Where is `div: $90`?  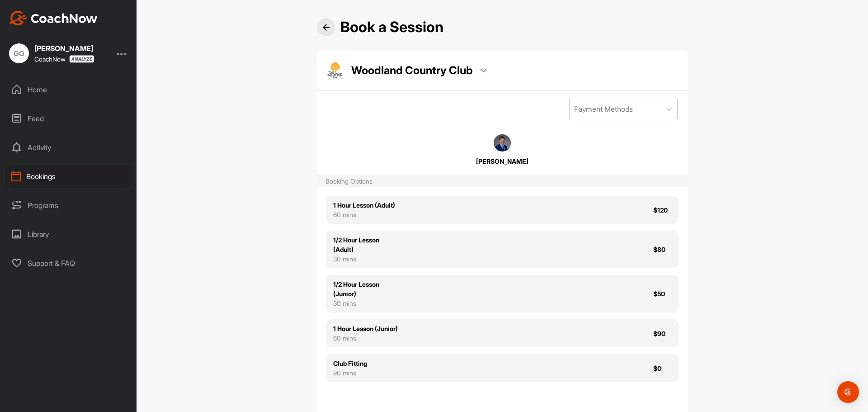 div: $90 is located at coordinates (662, 333).